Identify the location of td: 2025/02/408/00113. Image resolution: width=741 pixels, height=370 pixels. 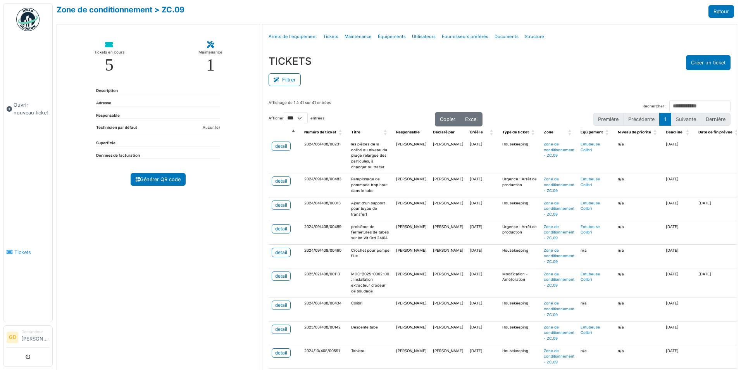
(324, 283).